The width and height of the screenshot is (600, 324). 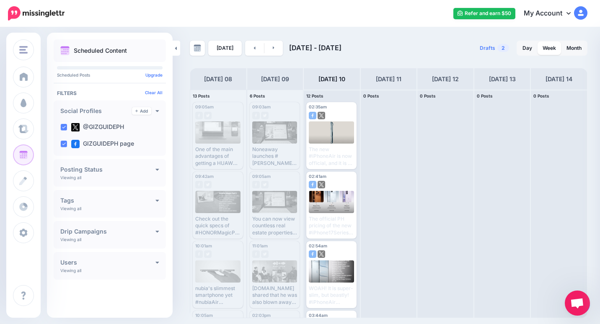 What do you see at coordinates (108, 170) in the screenshot?
I see `h4: Posting Status` at bounding box center [108, 170].